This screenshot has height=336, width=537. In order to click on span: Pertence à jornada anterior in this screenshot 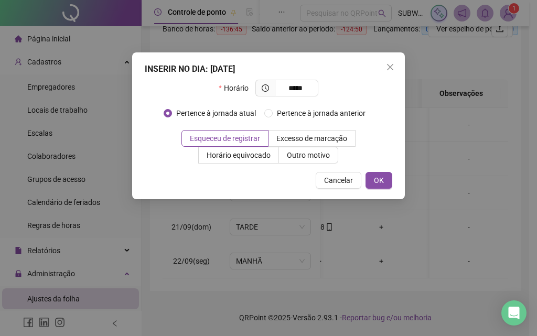, I will do `click(321, 113)`.